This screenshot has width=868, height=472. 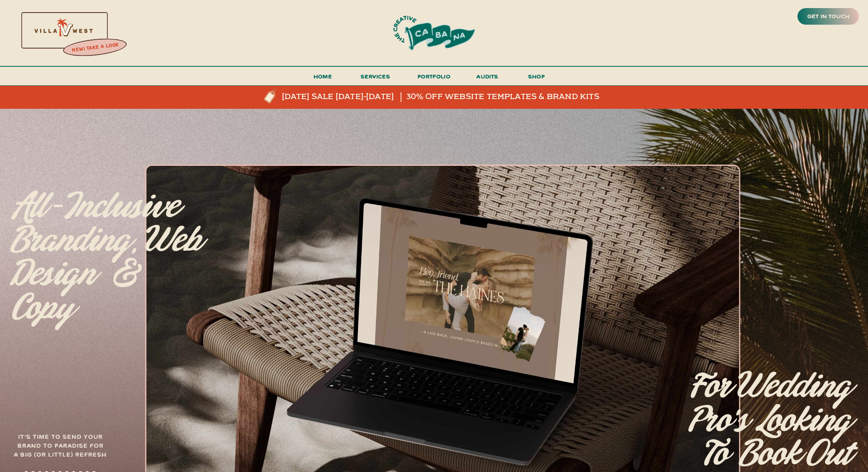 What do you see at coordinates (487, 78) in the screenshot?
I see `a: audits` at bounding box center [487, 78].